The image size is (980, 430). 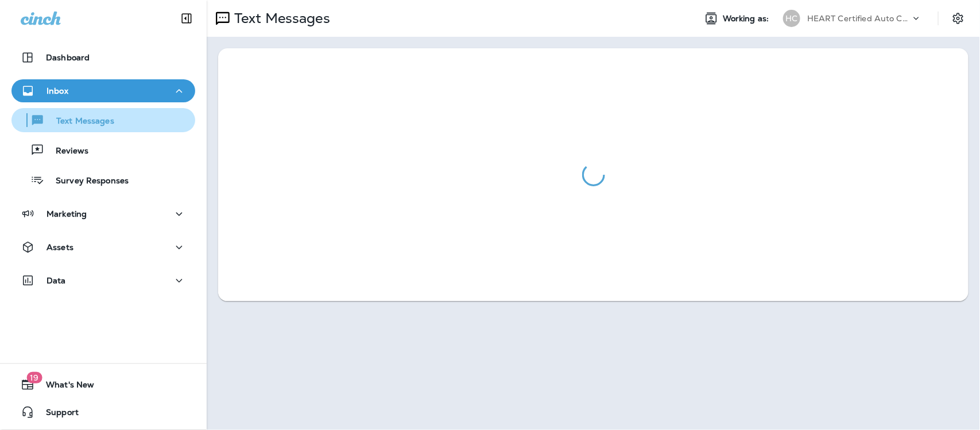 What do you see at coordinates (66, 151) in the screenshot?
I see `p: Reviews` at bounding box center [66, 151].